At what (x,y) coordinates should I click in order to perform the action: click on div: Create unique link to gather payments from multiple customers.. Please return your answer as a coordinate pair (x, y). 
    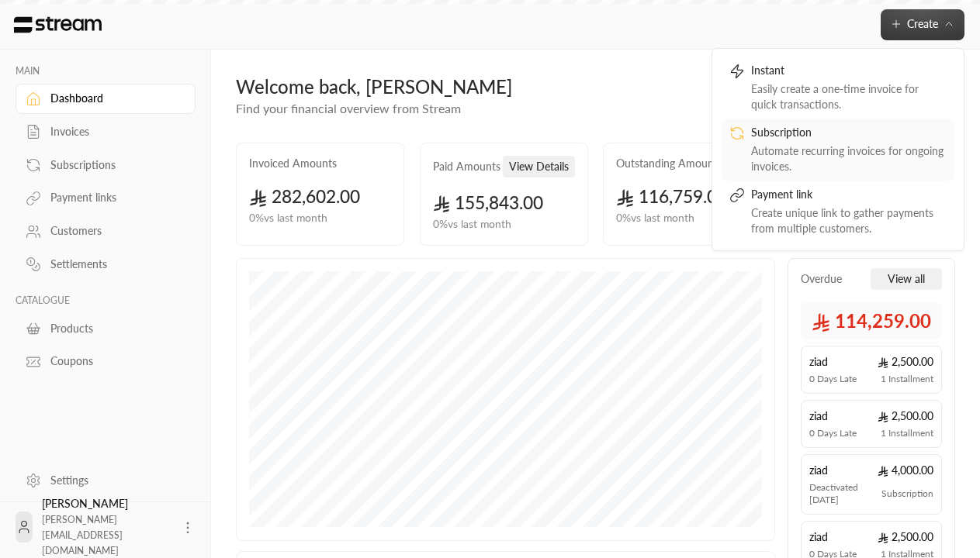
    Looking at the image, I should click on (849, 221).